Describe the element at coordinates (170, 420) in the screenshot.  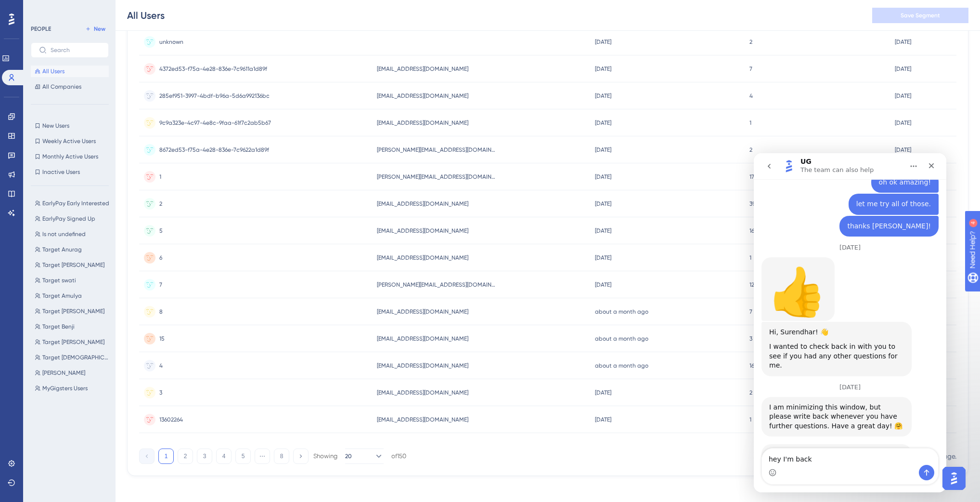
I see `span: 13602264` at that location.